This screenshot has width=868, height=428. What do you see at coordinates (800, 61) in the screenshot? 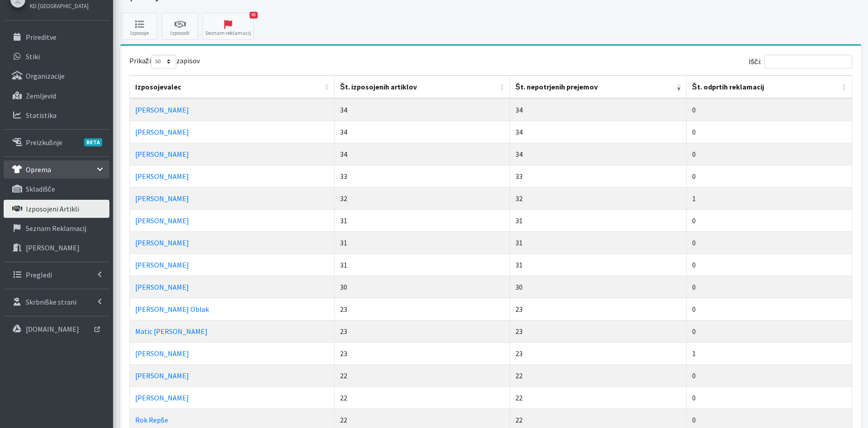
I see `label: Išči:` at bounding box center [800, 61].